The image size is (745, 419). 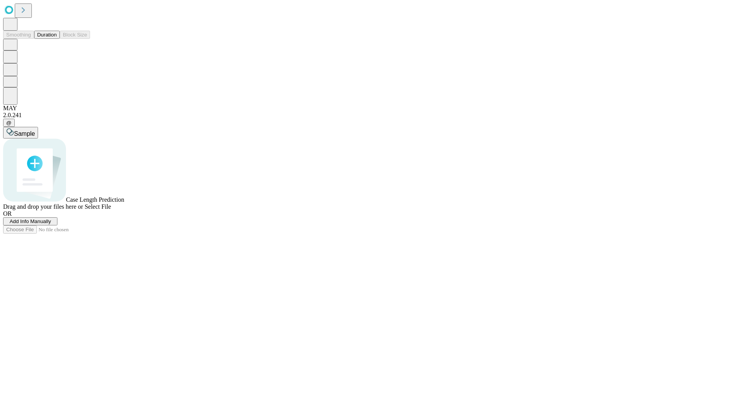 I want to click on button: Duration, so click(x=47, y=35).